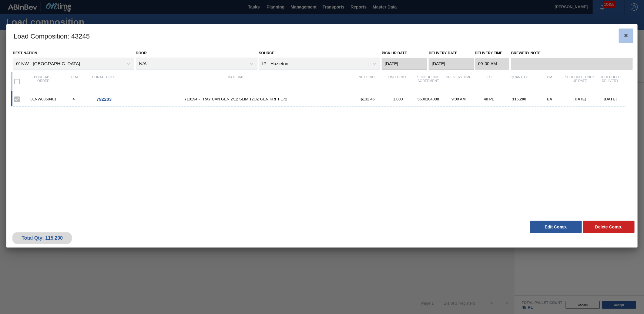 The width and height of the screenshot is (644, 314). Describe the element at coordinates (428, 82) in the screenshot. I see `div: Scheduling Agreement` at that location.